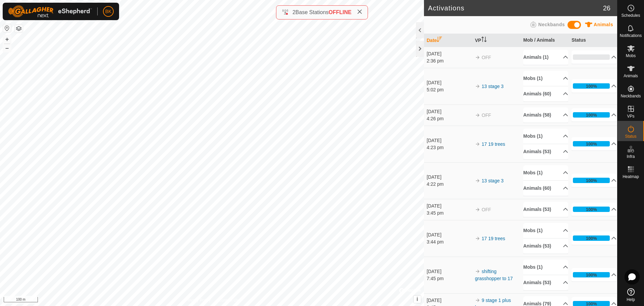 Image resolution: width=644 pixels, height=306 pixels. What do you see at coordinates (591, 57) in the screenshot?
I see `div: 0%` at bounding box center [591, 57].